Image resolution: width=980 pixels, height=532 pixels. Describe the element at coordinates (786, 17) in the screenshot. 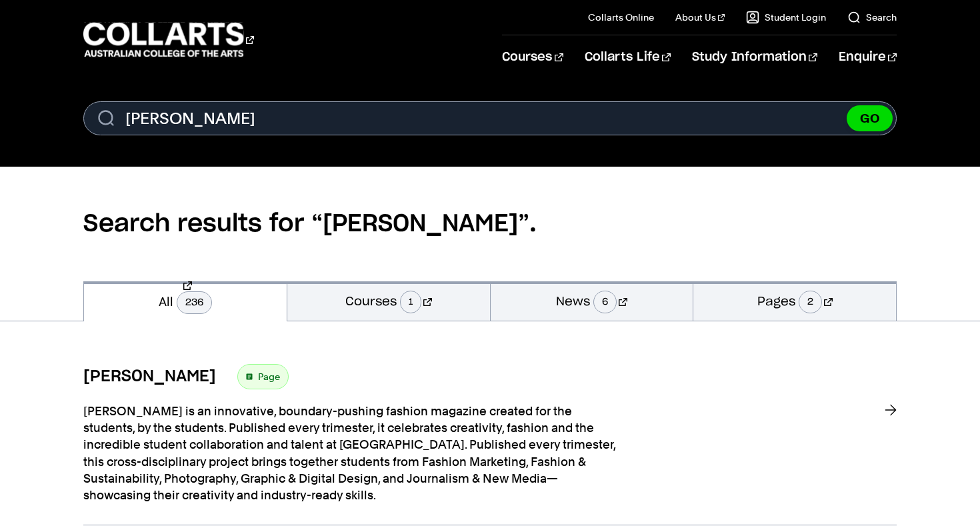

I see `a: Student Login` at that location.